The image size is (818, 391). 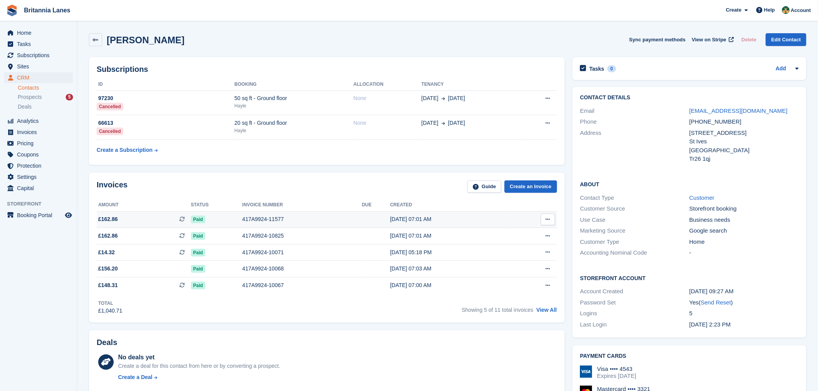 I want to click on span: Home, so click(x=40, y=33).